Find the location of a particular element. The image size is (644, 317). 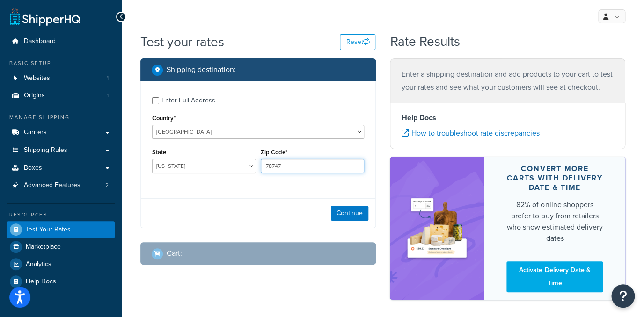

li: Advanced Features is located at coordinates (61, 185).